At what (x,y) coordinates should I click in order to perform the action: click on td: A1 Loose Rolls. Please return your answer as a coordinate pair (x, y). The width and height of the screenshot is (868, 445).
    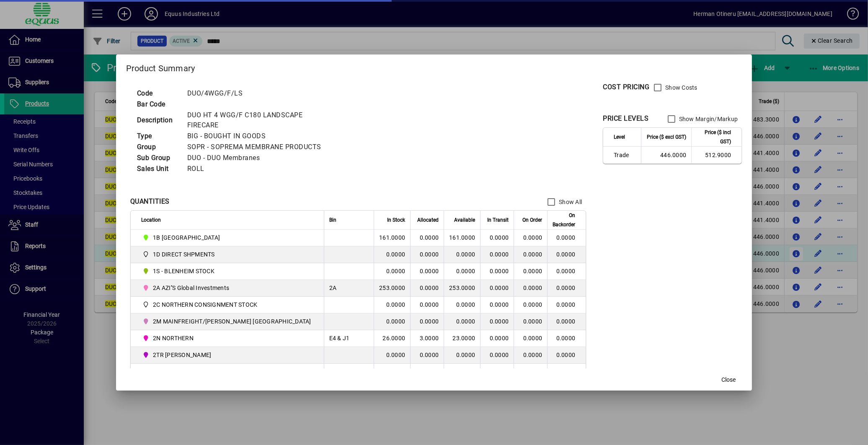
    Looking at the image, I should click on (349, 373).